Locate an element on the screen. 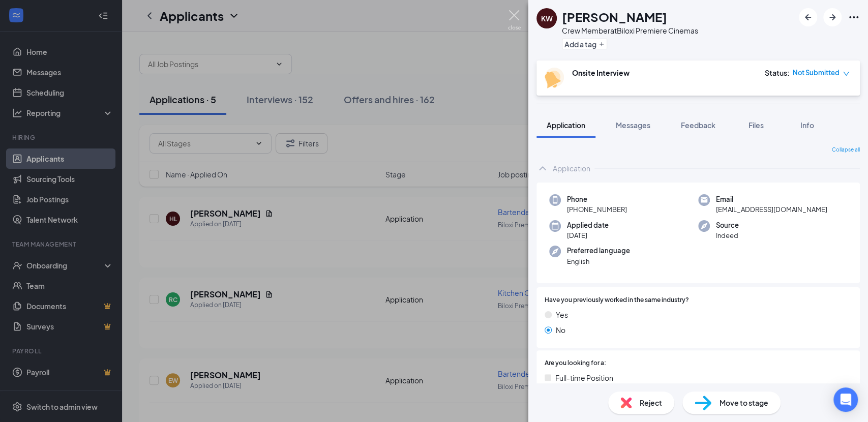  div: Crew Member at Biloxi Premiere Cinemas is located at coordinates (630, 31).